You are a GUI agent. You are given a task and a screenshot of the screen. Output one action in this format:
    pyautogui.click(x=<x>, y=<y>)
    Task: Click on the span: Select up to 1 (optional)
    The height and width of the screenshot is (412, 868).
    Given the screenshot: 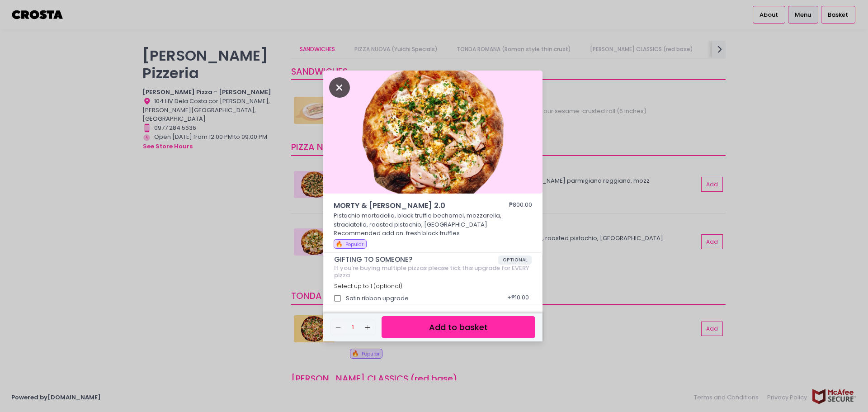 What is the action you would take?
    pyautogui.click(x=368, y=286)
    